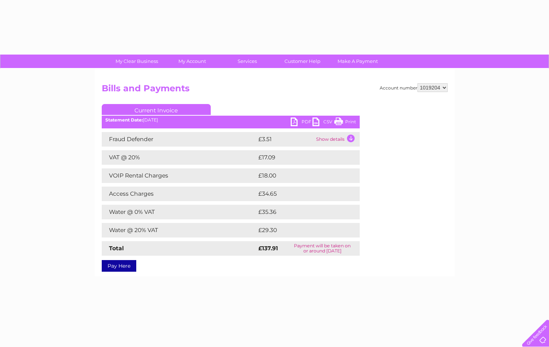 This screenshot has width=549, height=347. What do you see at coordinates (268, 248) in the screenshot?
I see `strong: £137.91` at bounding box center [268, 248].